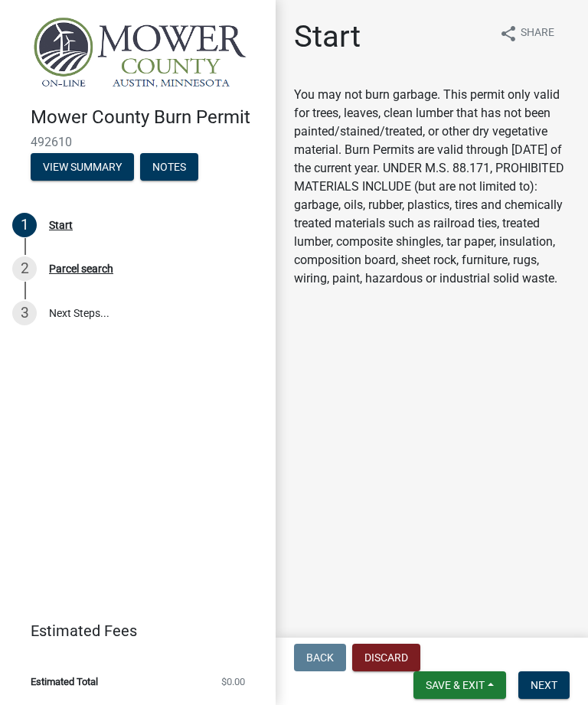 Image resolution: width=588 pixels, height=705 pixels. What do you see at coordinates (526, 33) in the screenshot?
I see `button: shareShare` at bounding box center [526, 33].